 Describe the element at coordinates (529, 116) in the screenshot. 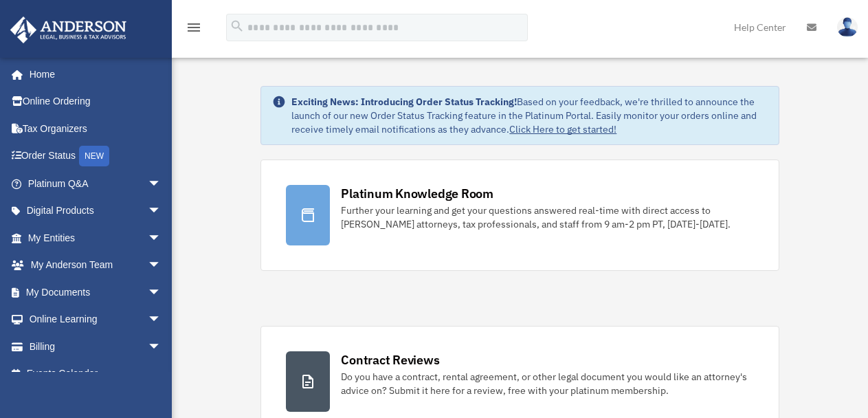

I see `div: Based on your feedback, we're thrilled to announce the launch of our new Order Status Tracking fe...` at that location.